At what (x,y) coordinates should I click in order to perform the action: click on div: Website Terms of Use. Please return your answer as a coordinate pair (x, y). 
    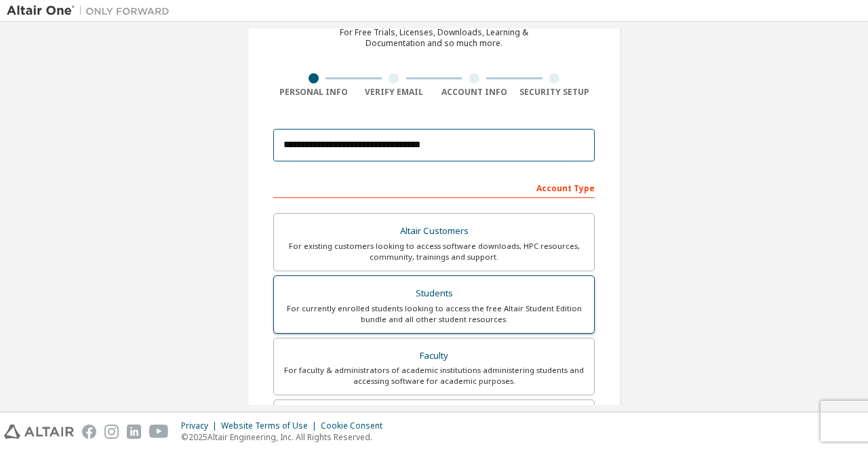
    Looking at the image, I should click on (271, 425).